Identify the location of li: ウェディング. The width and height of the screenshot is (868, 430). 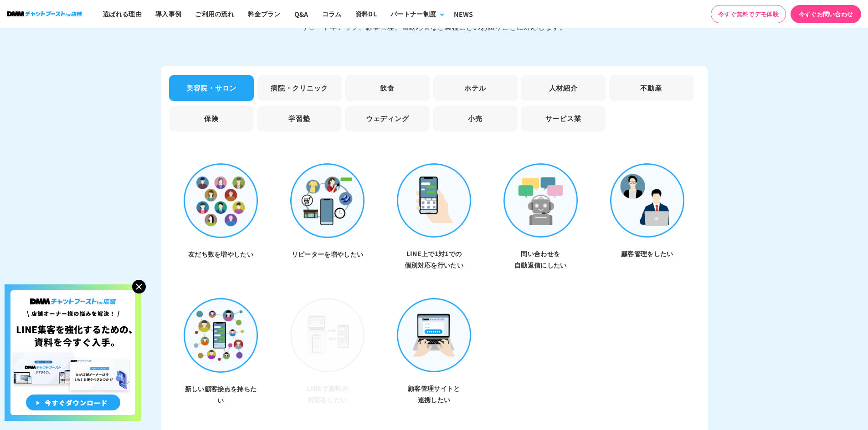
(388, 118).